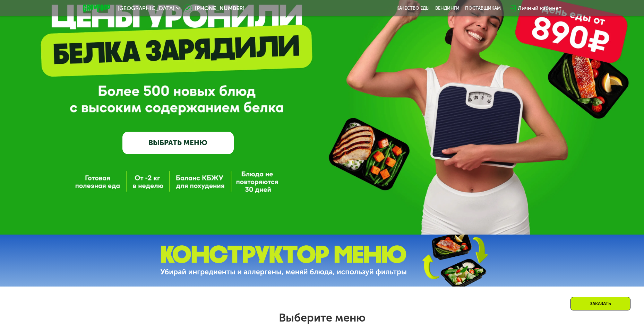 The width and height of the screenshot is (644, 334). What do you see at coordinates (482, 8) in the screenshot?
I see `div: поставщикам` at bounding box center [482, 8].